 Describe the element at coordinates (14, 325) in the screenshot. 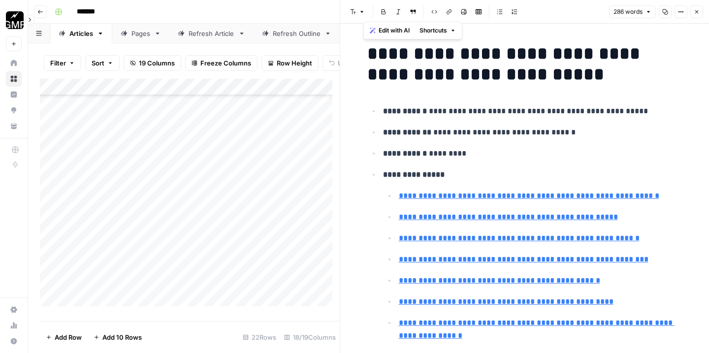

I see `a: Usage` at that location.